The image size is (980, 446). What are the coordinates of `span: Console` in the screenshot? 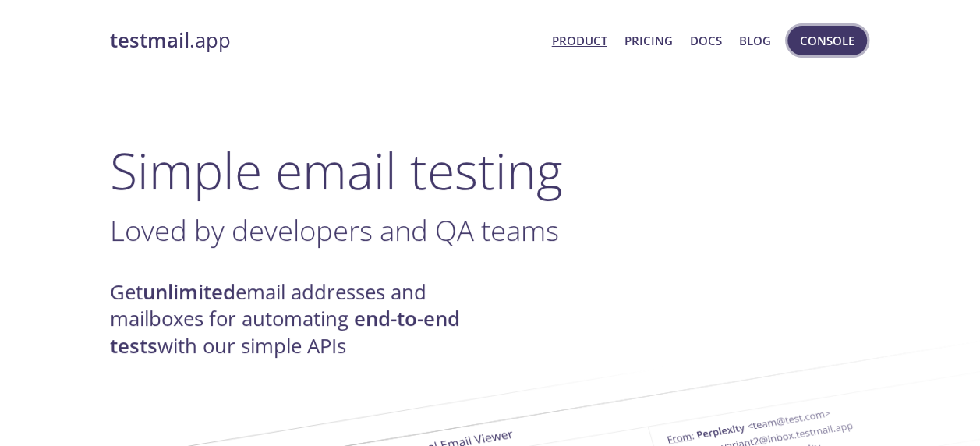 It's located at (827, 41).